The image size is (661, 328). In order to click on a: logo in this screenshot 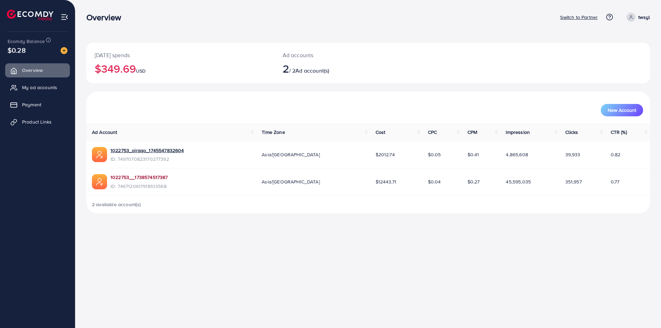, I will do `click(30, 15)`.